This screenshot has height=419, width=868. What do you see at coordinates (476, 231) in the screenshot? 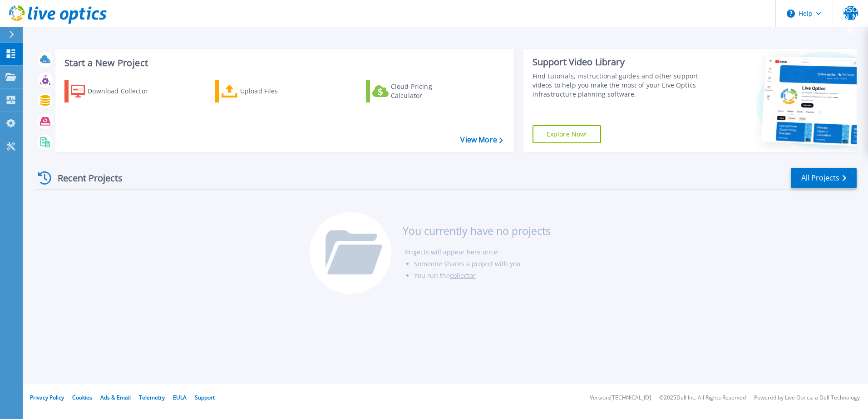
I see `h3: You currently have no projects` at bounding box center [476, 231].